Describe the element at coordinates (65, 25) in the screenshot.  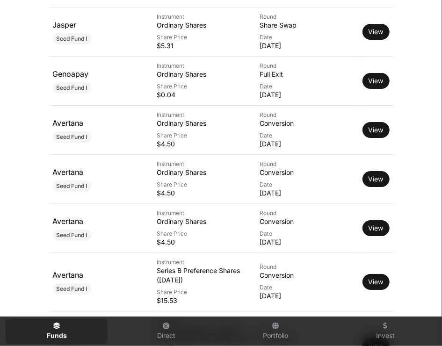
I see `a: Jasper` at that location.